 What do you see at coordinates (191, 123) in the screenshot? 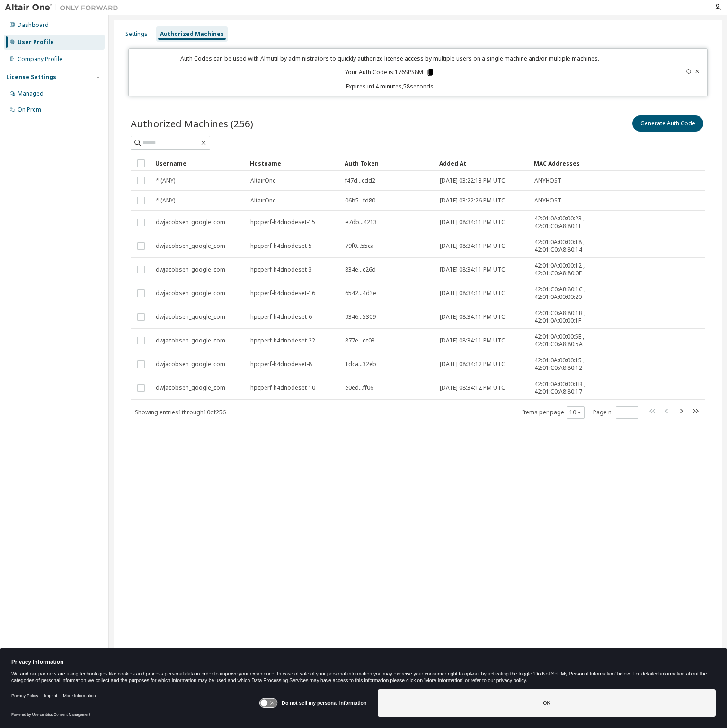
I see `span: Authorized Machines (256)` at bounding box center [191, 123].